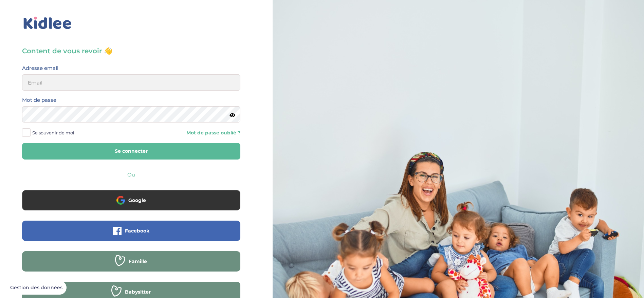 The image size is (644, 298). Describe the element at coordinates (137, 200) in the screenshot. I see `span: Google` at that location.